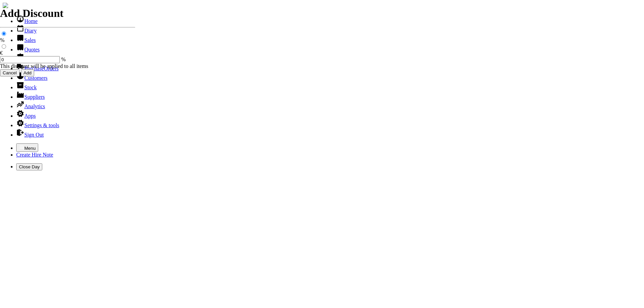 The width and height of the screenshot is (644, 308). What do you see at coordinates (27, 87) in the screenshot?
I see `a: Stock` at bounding box center [27, 87].